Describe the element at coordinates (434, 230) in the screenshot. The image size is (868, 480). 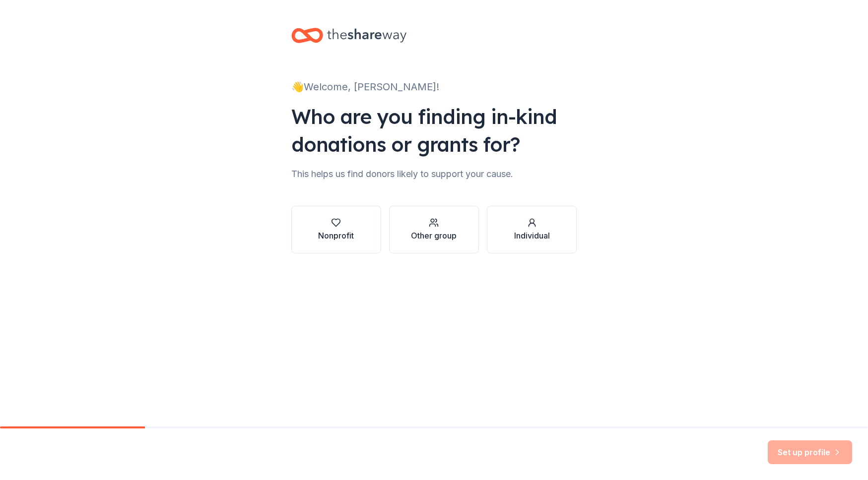
I see `button: Other group` at that location.